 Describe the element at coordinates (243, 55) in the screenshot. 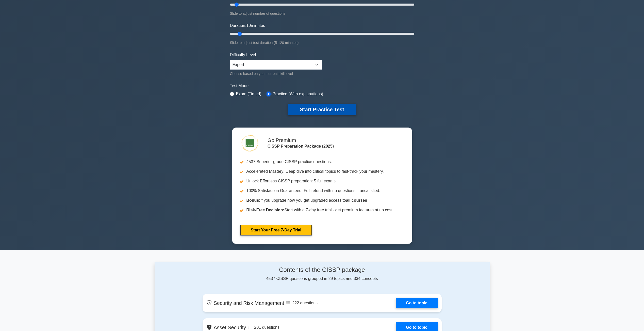

I see `label: Difficulty Level` at that location.